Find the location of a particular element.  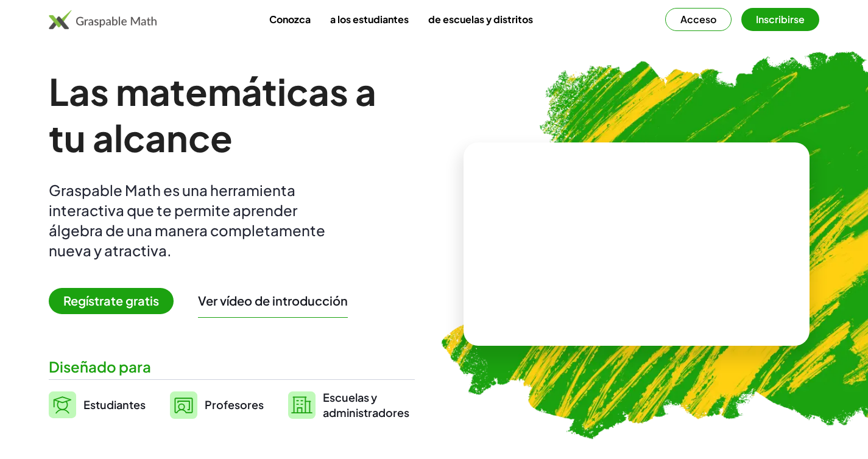

font: administradores is located at coordinates (366, 412).